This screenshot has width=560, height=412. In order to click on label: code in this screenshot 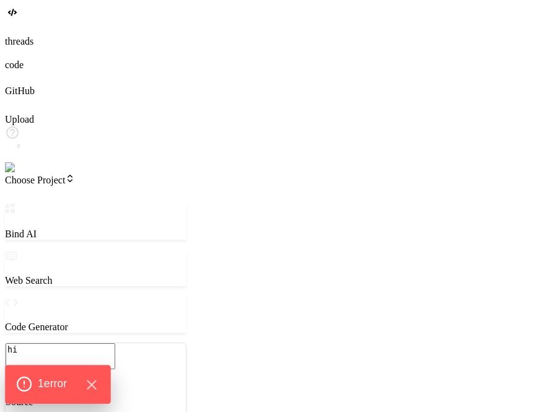, I will do `click(14, 64)`.